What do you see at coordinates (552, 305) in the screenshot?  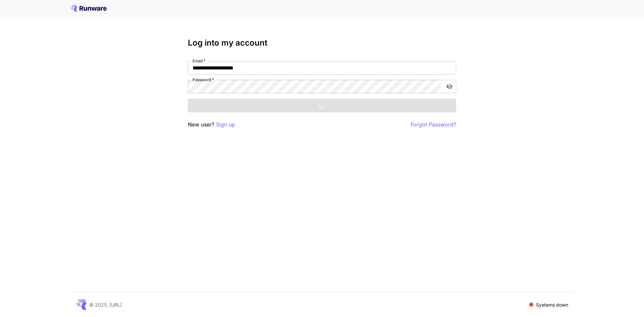 I see `p: Systems down` at bounding box center [552, 305].